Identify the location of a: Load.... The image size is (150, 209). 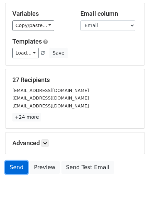
(25, 53).